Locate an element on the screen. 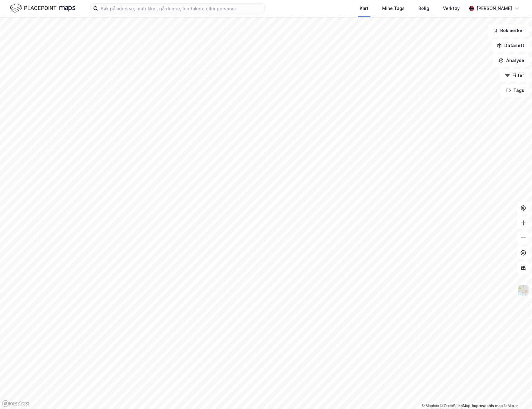 This screenshot has width=532, height=409. img: logo.f888ab2527a4732fd821a326f86c7f29.svg is located at coordinates (43, 8).